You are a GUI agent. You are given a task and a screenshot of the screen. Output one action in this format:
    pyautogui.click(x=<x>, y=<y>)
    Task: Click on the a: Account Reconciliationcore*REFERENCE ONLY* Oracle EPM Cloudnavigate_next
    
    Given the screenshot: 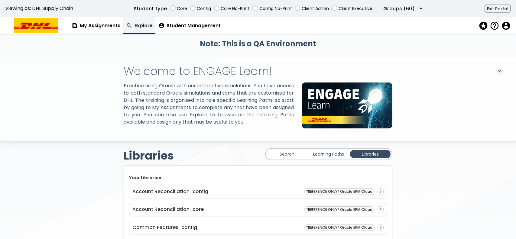 What is the action you would take?
    pyautogui.click(x=258, y=210)
    